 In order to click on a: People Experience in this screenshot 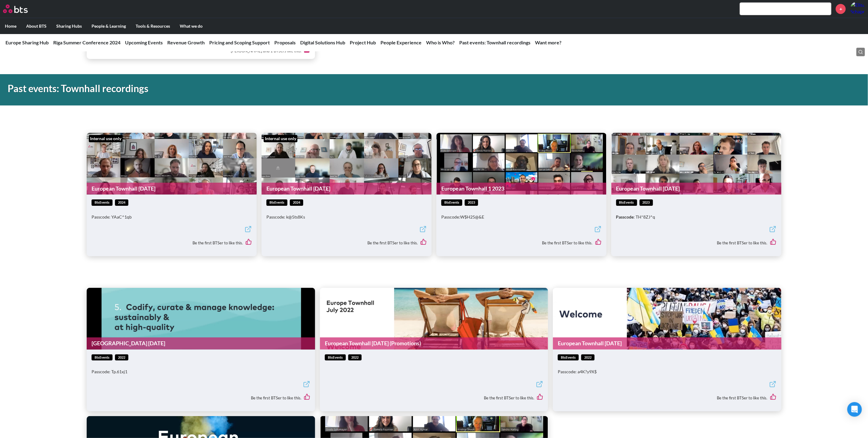, I will do `click(401, 42)`.